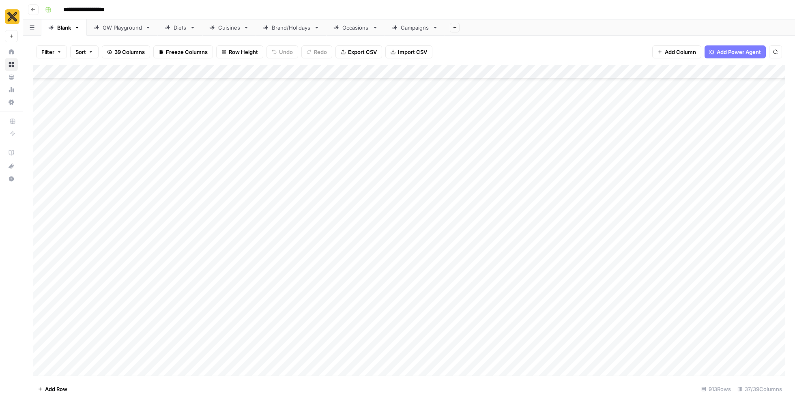 This screenshot has width=795, height=402. Describe the element at coordinates (11, 52) in the screenshot. I see `a: Home` at that location.